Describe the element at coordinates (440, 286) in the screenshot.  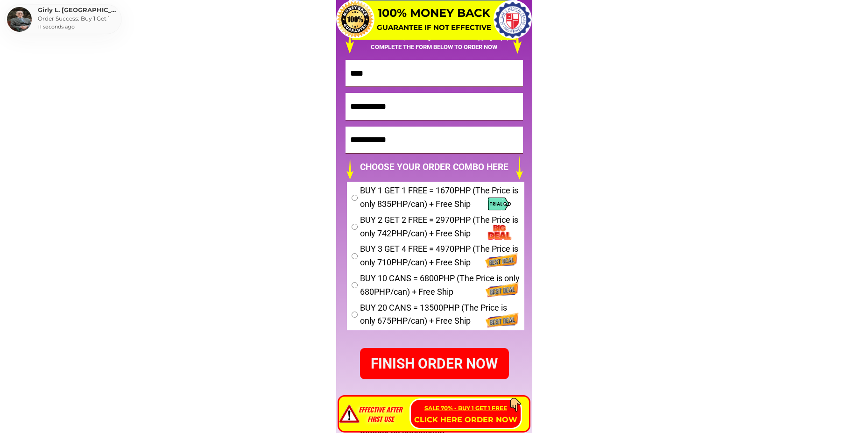
I see `span: BUY 10 CANS = 6800PHP (The Price is only 680PHP/can) + Free Ship` at that location.